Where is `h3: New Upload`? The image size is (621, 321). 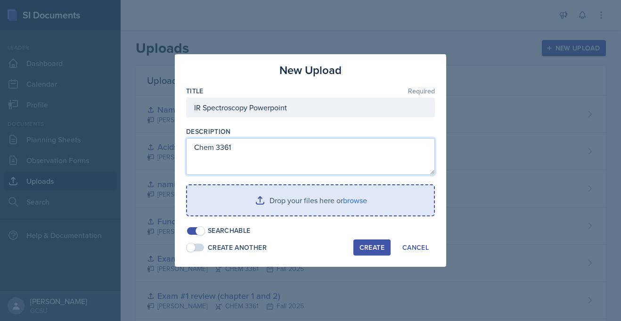
h3: New Upload is located at coordinates (311, 70).